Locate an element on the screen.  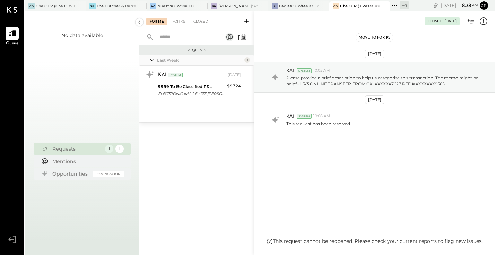
span: 10:05 AM is located at coordinates (322, 71).